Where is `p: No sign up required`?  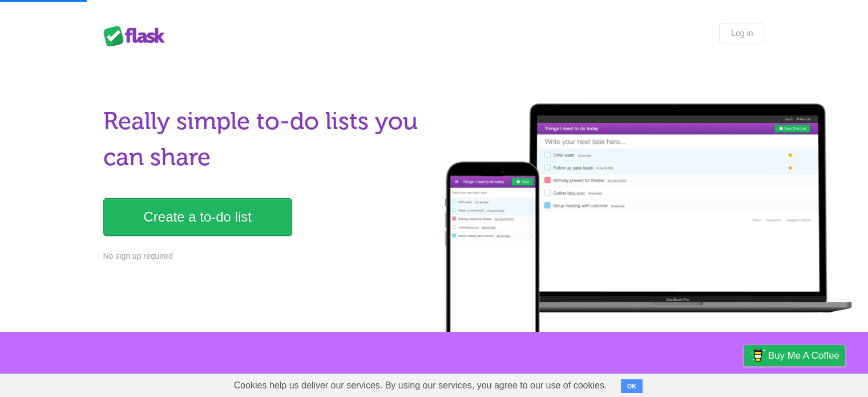 p: No sign up required is located at coordinates (265, 256).